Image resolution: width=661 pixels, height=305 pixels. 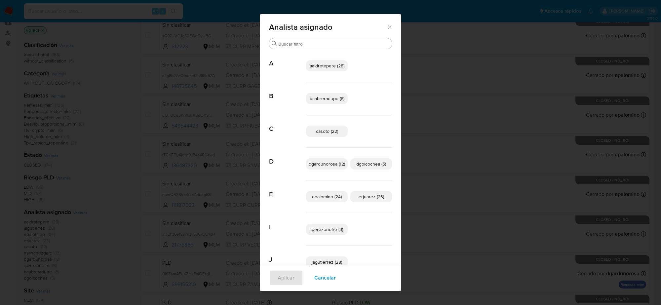 What do you see at coordinates (327, 66) in the screenshot?
I see `span: aaldretepere (28)` at bounding box center [327, 66].